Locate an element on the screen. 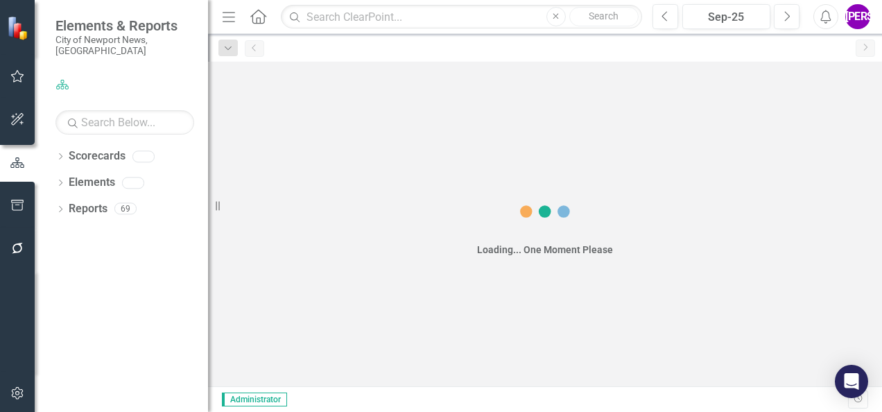  span: Elements & Reports is located at coordinates (125, 26).